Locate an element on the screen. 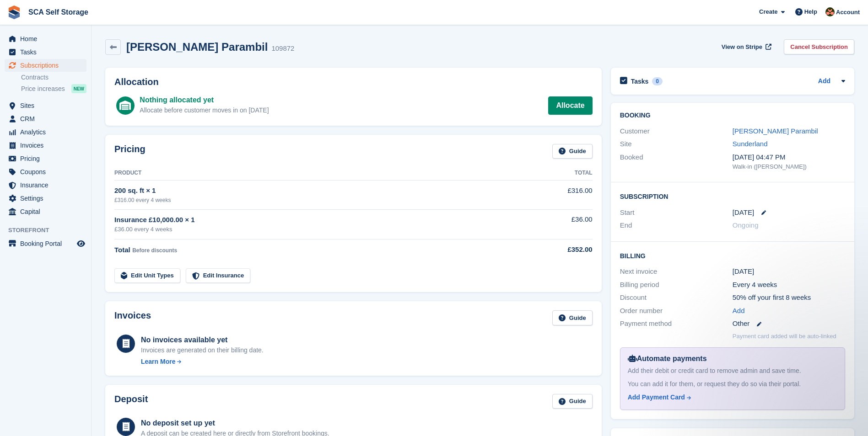  div: No invoices available yet is located at coordinates (203, 340).